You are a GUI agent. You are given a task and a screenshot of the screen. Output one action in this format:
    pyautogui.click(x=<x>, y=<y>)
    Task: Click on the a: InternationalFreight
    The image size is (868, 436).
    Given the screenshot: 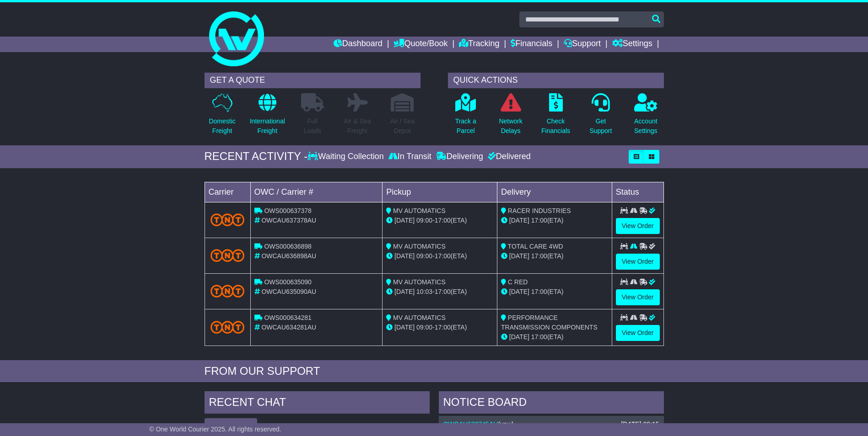 What is the action you would take?
    pyautogui.click(x=267, y=117)
    